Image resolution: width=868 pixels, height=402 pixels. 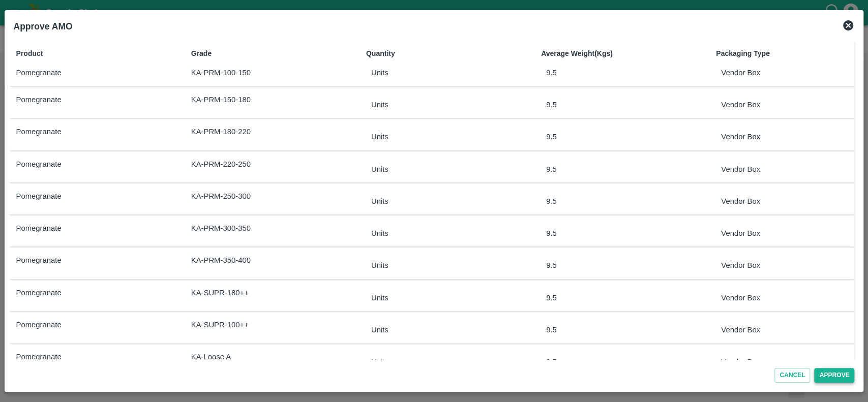 I want to click on button: Cancel, so click(x=792, y=375).